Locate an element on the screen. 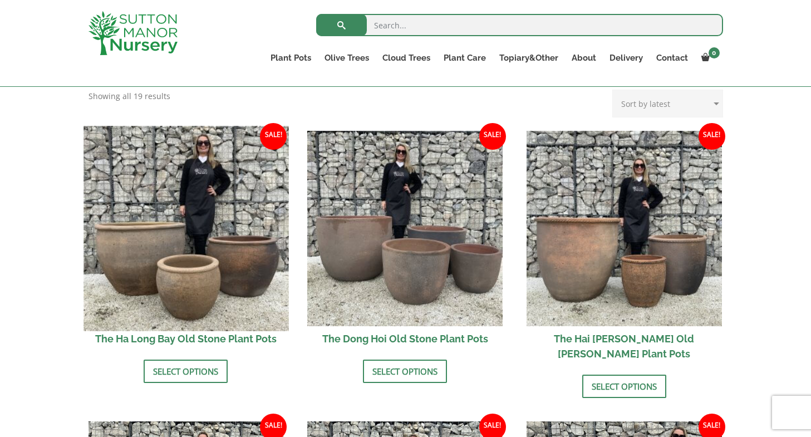 The width and height of the screenshot is (811, 437). a: Plant Pots is located at coordinates (290, 58).